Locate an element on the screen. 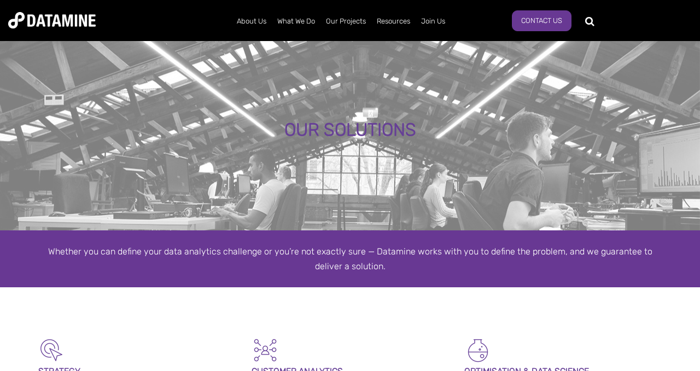  div: OUR SOLUTIONS is located at coordinates (350, 130).